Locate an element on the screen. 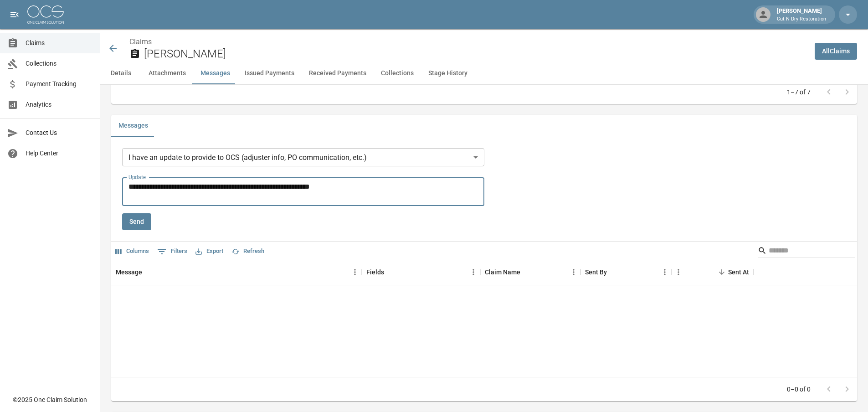  button: Show filters is located at coordinates (172, 252).